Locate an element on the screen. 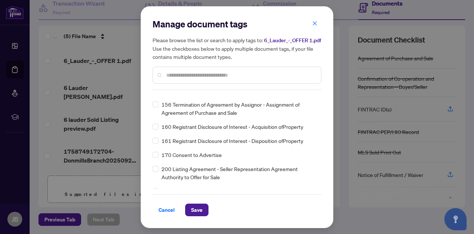 The height and width of the screenshot is (234, 474). span: 161 Registrant Disclosure of Interest - Disposition ofProperty is located at coordinates (232, 141).